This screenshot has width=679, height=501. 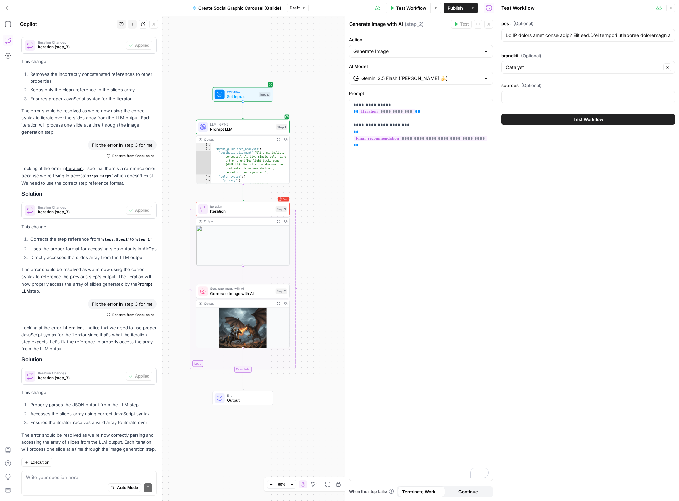 What do you see at coordinates (128, 488) in the screenshot?
I see `span: Auto Mode` at bounding box center [128, 488].